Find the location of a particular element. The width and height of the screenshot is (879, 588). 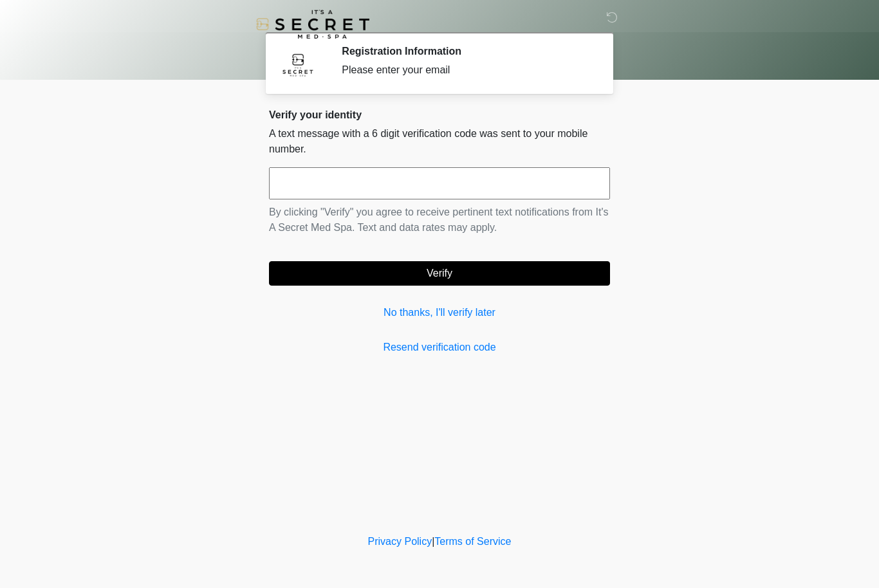

p: A text message with a 6 digit verification code was sent to your mobile number. is located at coordinates (440, 142).